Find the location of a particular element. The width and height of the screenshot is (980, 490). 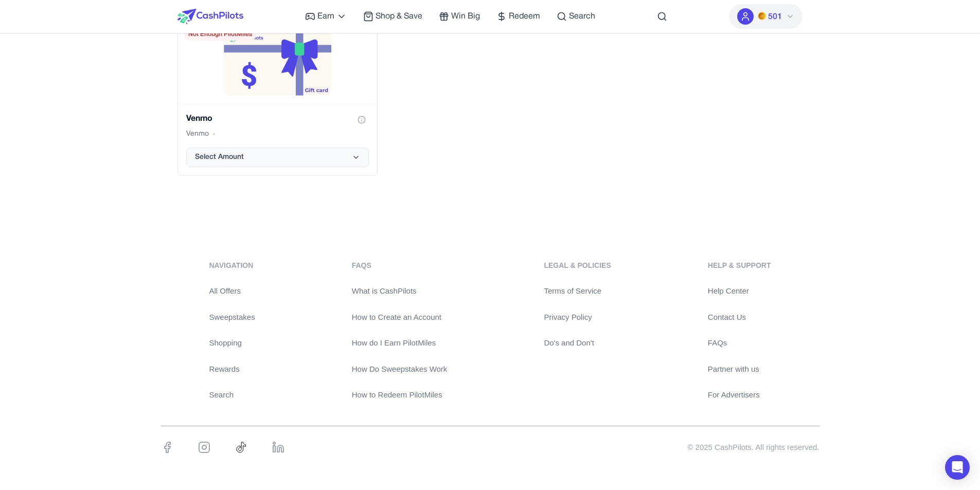

a: Win Big is located at coordinates (459, 16).